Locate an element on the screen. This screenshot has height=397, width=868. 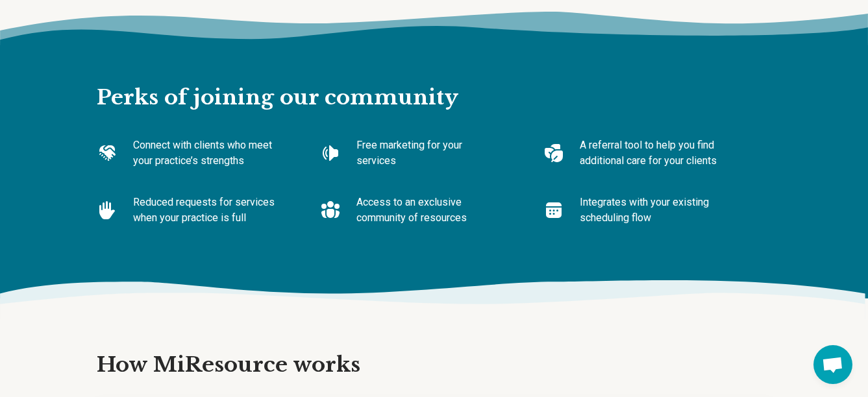
p: Free marketing for your services is located at coordinates (430, 153).